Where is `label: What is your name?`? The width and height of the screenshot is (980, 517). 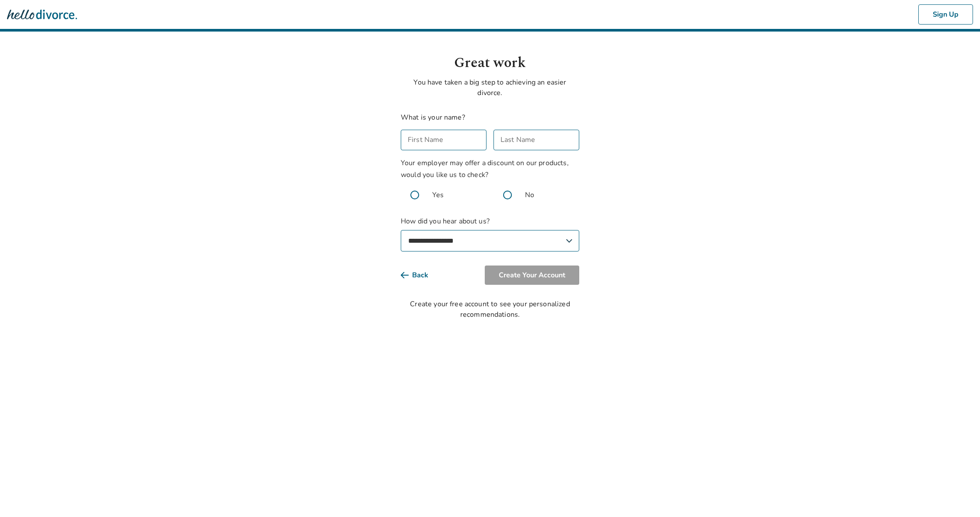 label: What is your name? is located at coordinates (433, 117).